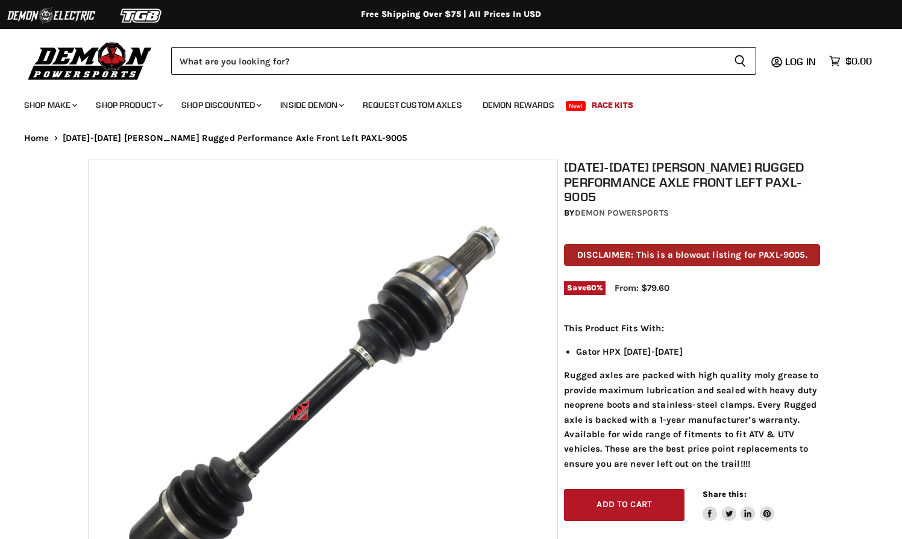 This screenshot has height=539, width=902. Describe the element at coordinates (463, 61) in the screenshot. I see `form: Product` at that location.